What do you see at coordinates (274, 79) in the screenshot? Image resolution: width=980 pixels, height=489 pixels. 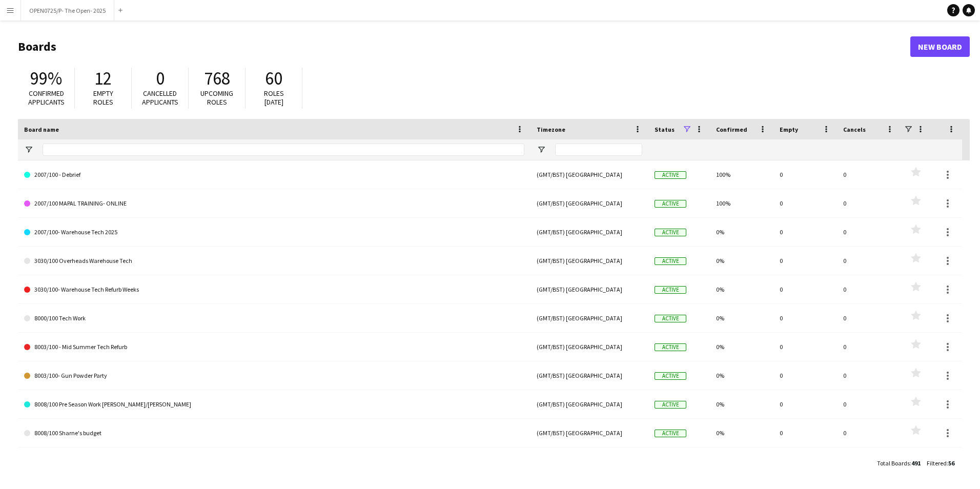 I see `span: 60` at bounding box center [274, 79].